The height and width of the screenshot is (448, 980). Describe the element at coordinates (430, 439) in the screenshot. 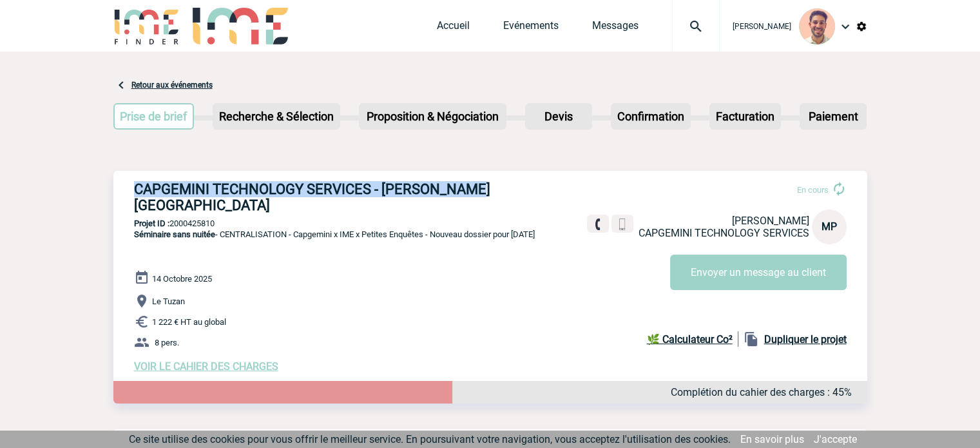

I see `span: Ce site utilise des cookies pour vous offrir le meilleur service. En poursuivant votre navigation...` at that location.